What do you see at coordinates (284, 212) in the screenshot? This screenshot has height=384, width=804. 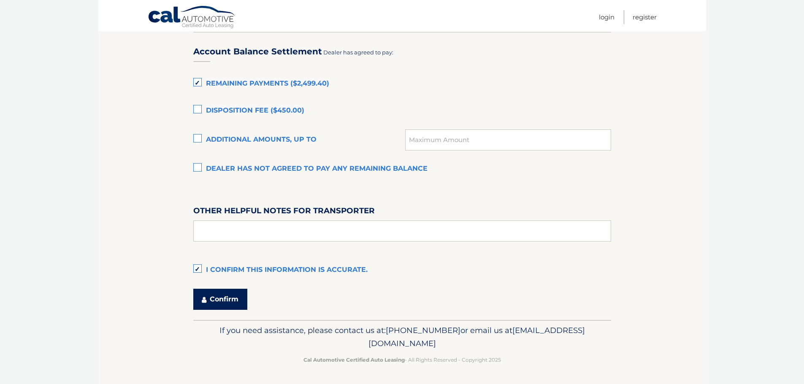 I see `label: Other helpful notes for transporter` at bounding box center [284, 212].